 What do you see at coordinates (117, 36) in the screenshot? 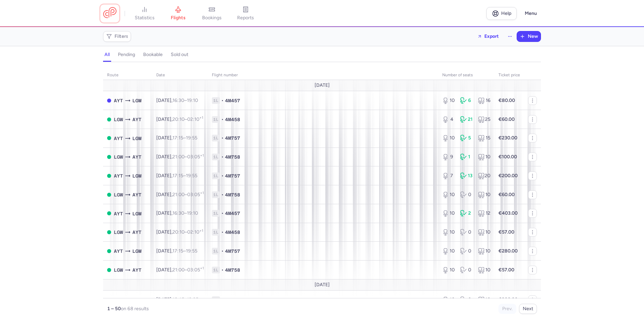
I see `button: Filters` at bounding box center [117, 36].